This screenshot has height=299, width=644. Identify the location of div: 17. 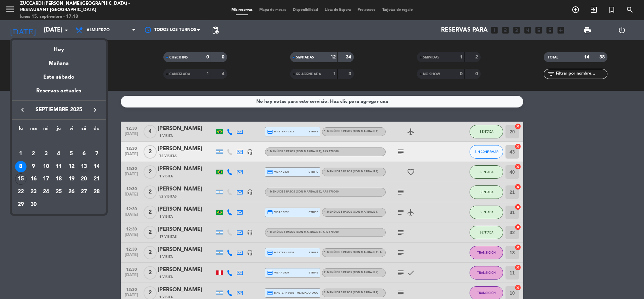
(46, 179).